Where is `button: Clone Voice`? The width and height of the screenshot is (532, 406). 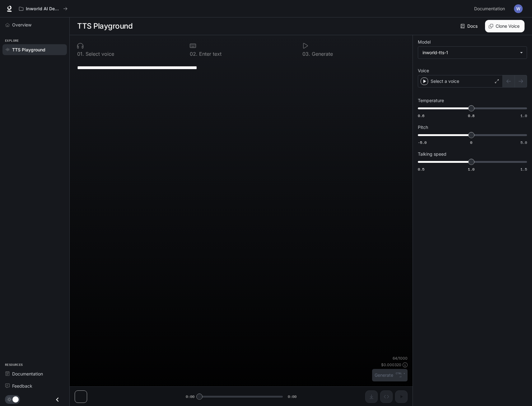 button: Clone Voice is located at coordinates (505, 26).